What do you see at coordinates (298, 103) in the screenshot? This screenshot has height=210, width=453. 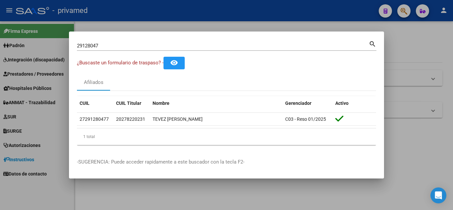 I see `span: Gerenciador` at bounding box center [298, 103].